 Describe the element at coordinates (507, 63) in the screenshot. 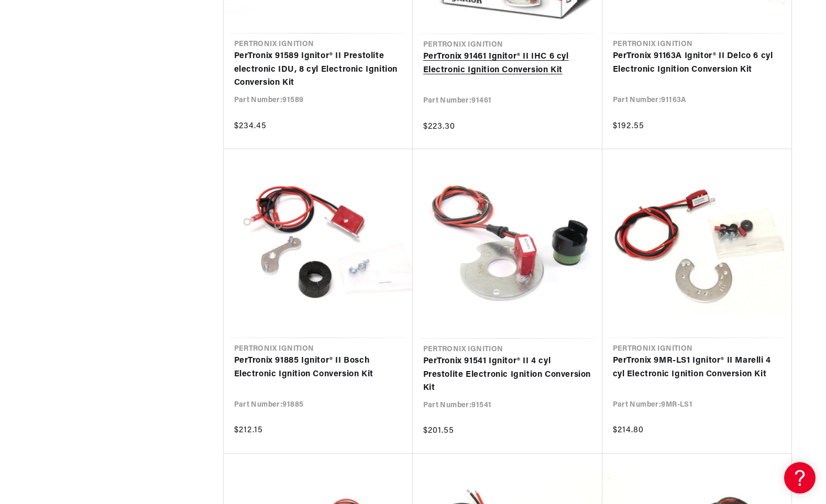

I see `a: PerTronix 91461 Ignitor® II IHC 6 cyl Electronic Ignition Conversion Kit` at that location.